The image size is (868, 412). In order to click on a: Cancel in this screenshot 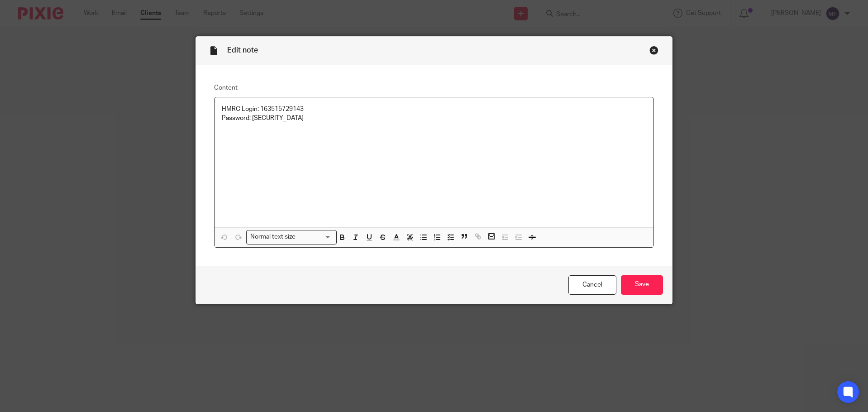, I will do `click(593, 285)`.